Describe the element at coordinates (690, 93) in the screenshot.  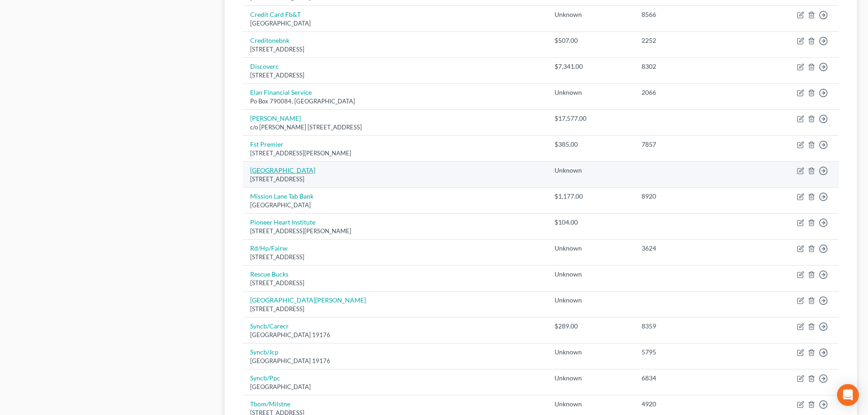
I see `div: 2066` at that location.